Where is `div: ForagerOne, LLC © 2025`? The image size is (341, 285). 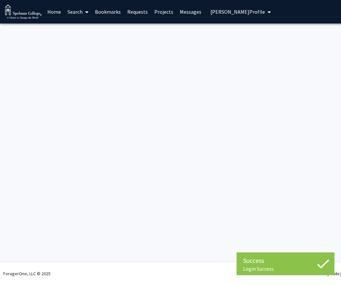
div: ForagerOne, LLC © 2025 is located at coordinates (27, 274).